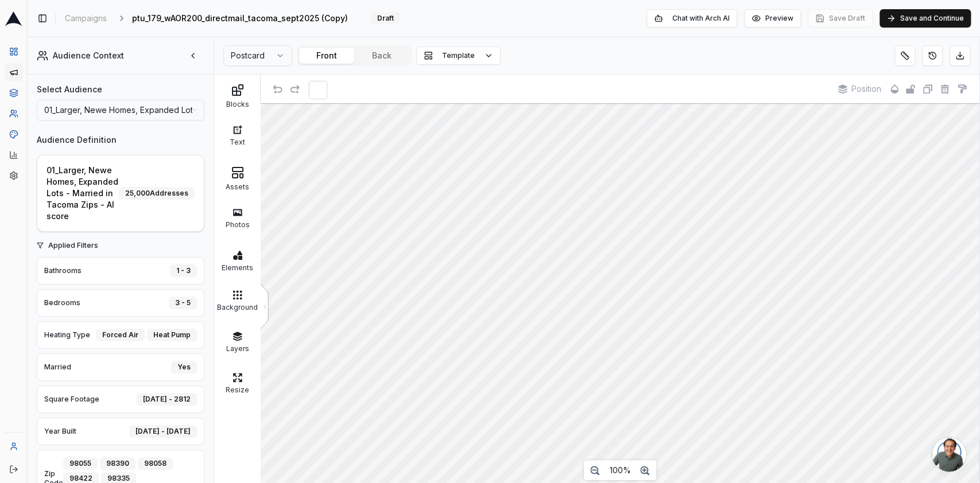 Image resolution: width=980 pixels, height=483 pixels. What do you see at coordinates (240, 18) in the screenshot?
I see `span: ptu_179_wAOR200_directmail_tacoma_sept2025 (Copy)` at bounding box center [240, 18].